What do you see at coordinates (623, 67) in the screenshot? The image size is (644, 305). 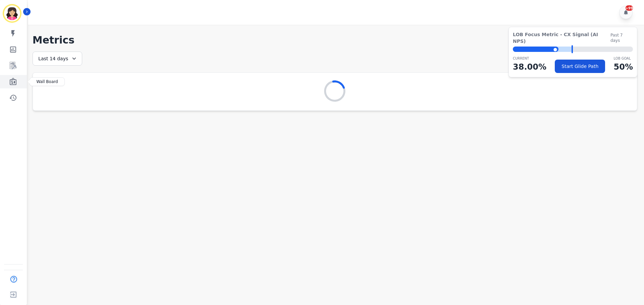 I see `p: 50 %` at bounding box center [623, 67].